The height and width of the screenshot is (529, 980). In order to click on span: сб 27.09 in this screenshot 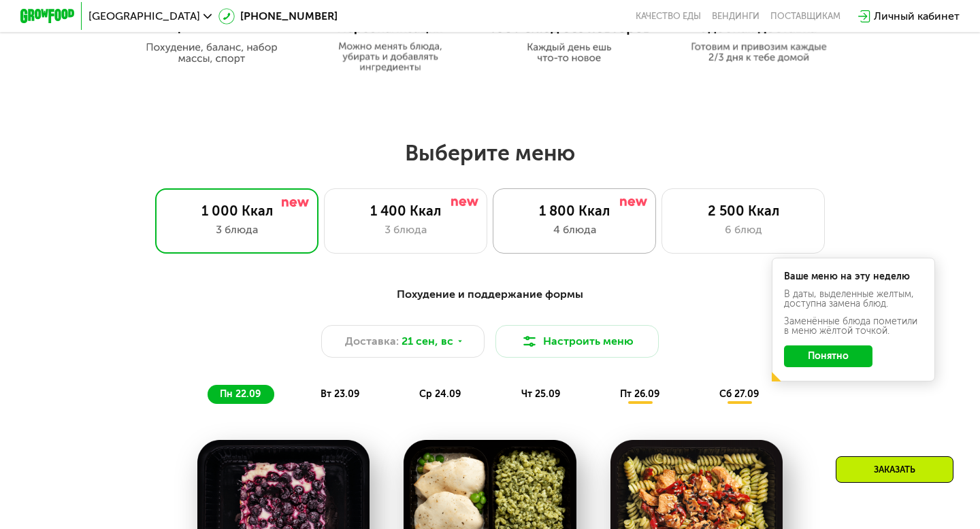, I will do `click(739, 394)`.